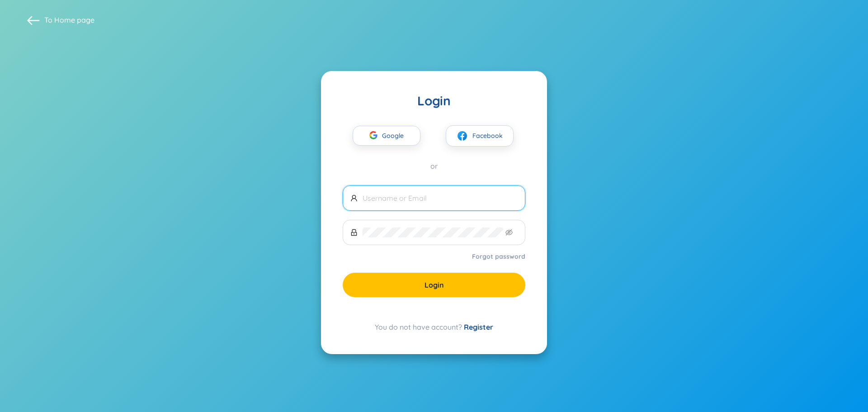  What do you see at coordinates (395, 136) in the screenshot?
I see `span: Google` at bounding box center [395, 136].